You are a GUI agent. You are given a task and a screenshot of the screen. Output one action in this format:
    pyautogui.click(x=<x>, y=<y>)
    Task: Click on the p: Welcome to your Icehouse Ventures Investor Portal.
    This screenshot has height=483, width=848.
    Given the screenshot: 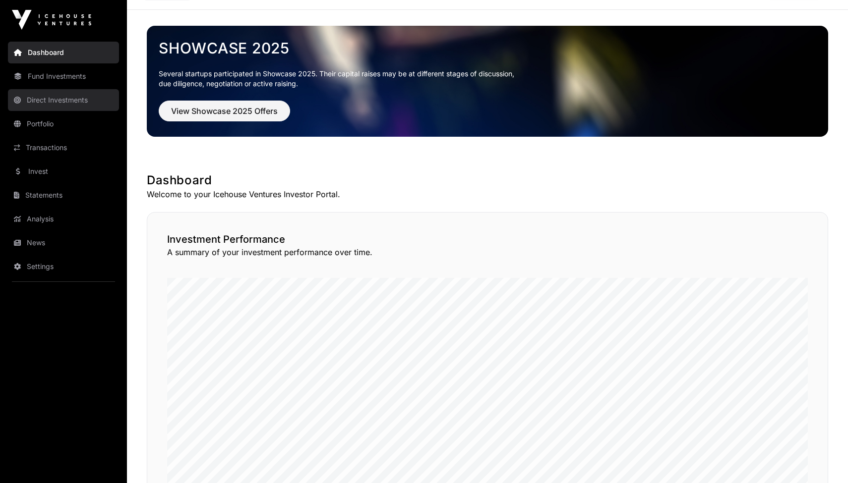 What is the action you would take?
    pyautogui.click(x=487, y=194)
    